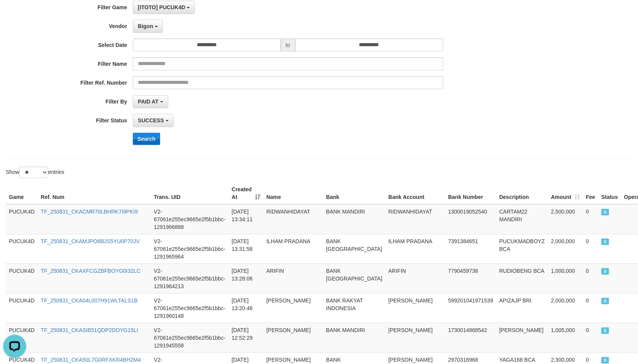 The width and height of the screenshot is (638, 364). Describe the element at coordinates (470, 219) in the screenshot. I see `td: 1300019052540` at that location.